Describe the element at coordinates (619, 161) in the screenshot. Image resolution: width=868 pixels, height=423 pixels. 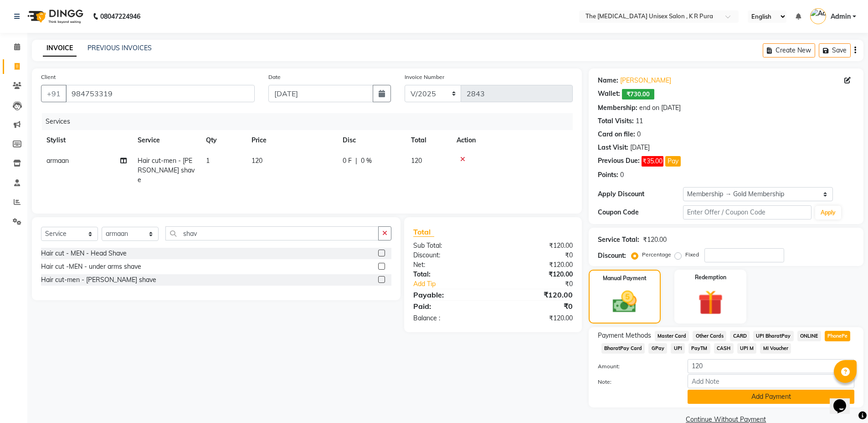
I see `div: Previous Due:` at that location.